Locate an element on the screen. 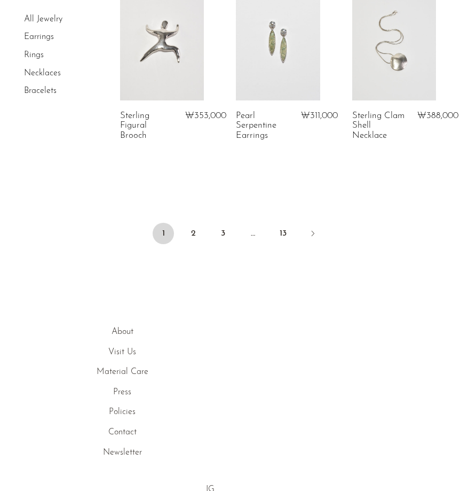 This screenshot has width=476, height=491. a: Visit Us is located at coordinates (122, 352).